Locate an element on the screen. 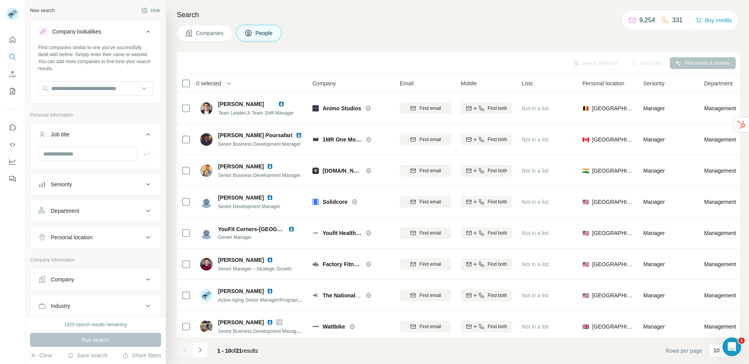 Image resolution: width=749 pixels, height=364 pixels. button: Feedback is located at coordinates (12, 179).